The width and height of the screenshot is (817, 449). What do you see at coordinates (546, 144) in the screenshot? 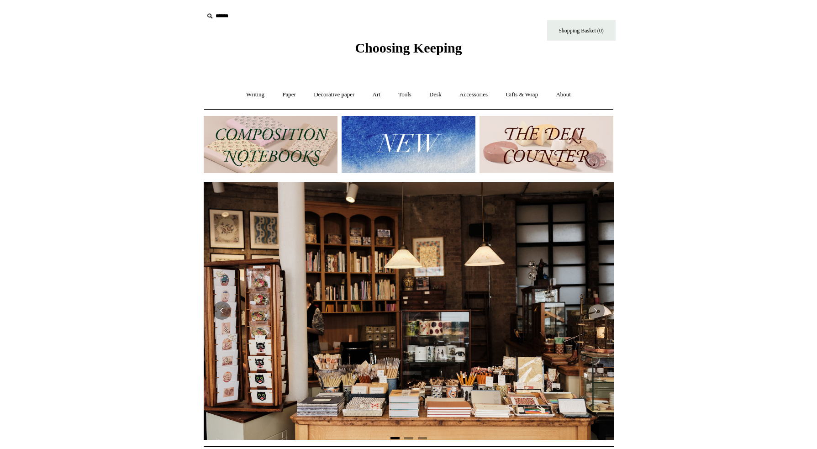
I see `img: The Deli Counter` at bounding box center [546, 144].